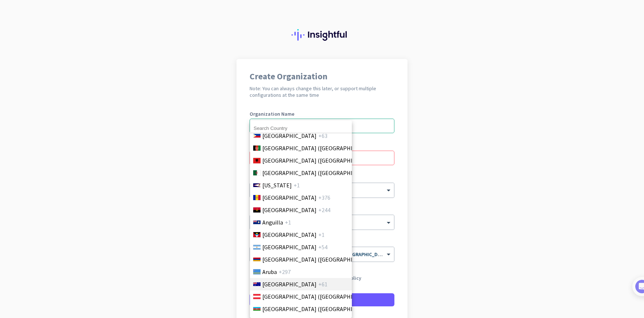  I want to click on span: +376, so click(324, 197).